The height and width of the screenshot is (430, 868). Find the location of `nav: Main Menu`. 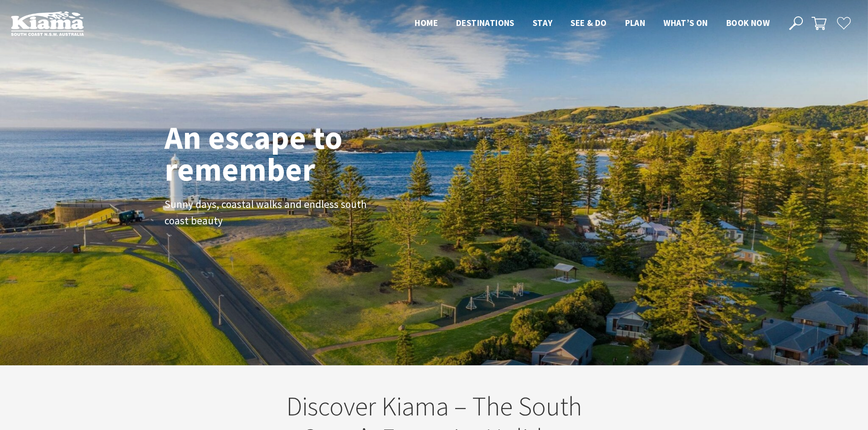

nav: Main Menu is located at coordinates (592, 24).